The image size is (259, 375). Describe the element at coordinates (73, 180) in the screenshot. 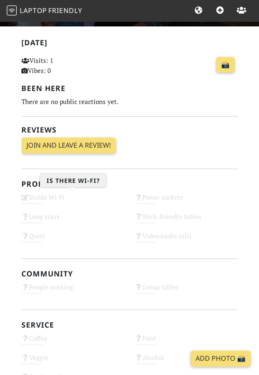

I see `h3: Is there Wi-Fi?` at that location.